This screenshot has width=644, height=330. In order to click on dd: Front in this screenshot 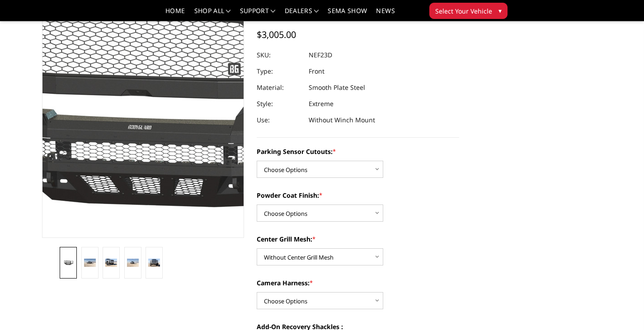, I will do `click(316, 71)`.